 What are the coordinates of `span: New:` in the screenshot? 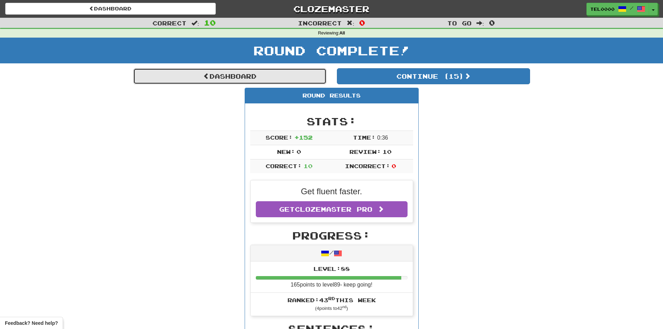 It's located at (286, 151).